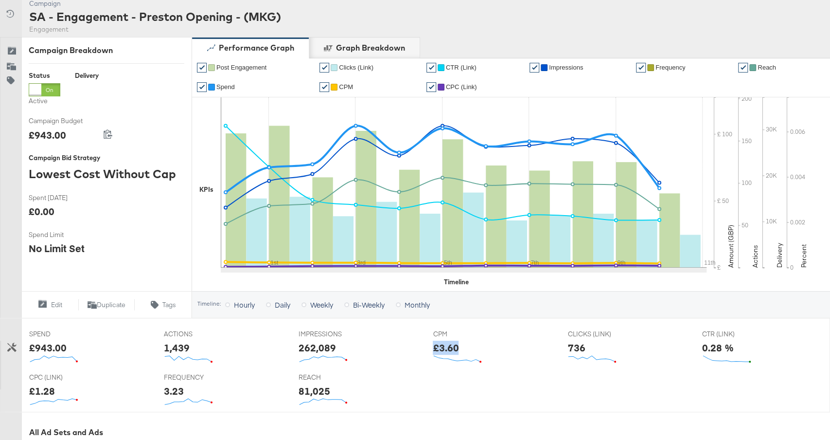 The width and height of the screenshot is (830, 440). What do you see at coordinates (566, 67) in the screenshot?
I see `span: Impressions` at bounding box center [566, 67].